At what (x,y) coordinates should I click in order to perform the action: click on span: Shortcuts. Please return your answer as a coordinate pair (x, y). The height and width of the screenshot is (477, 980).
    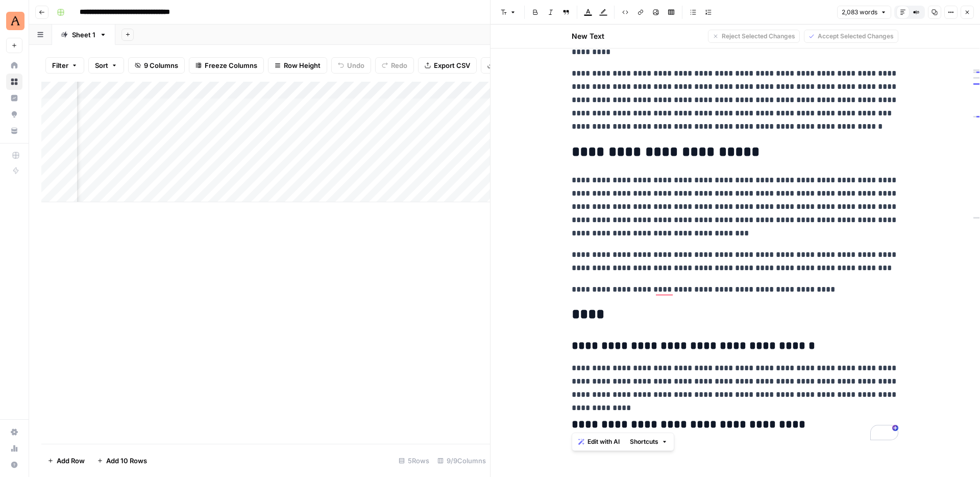
    Looking at the image, I should click on (644, 442).